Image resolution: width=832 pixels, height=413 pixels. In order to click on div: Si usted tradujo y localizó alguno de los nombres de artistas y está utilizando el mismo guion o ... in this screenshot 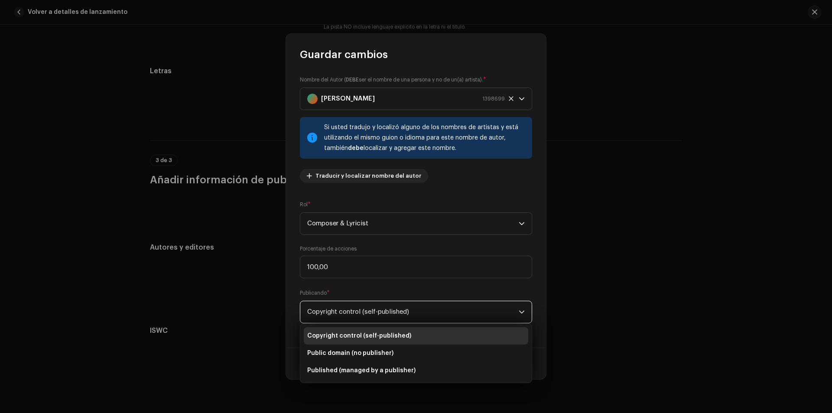, I will do `click(424, 138)`.